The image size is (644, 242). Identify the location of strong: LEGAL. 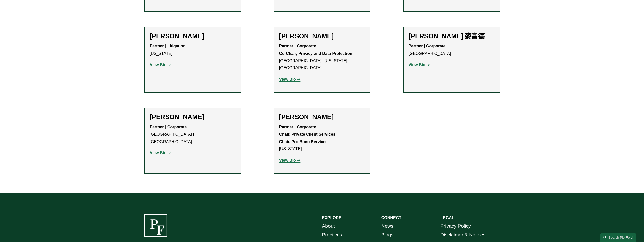
(447, 218).